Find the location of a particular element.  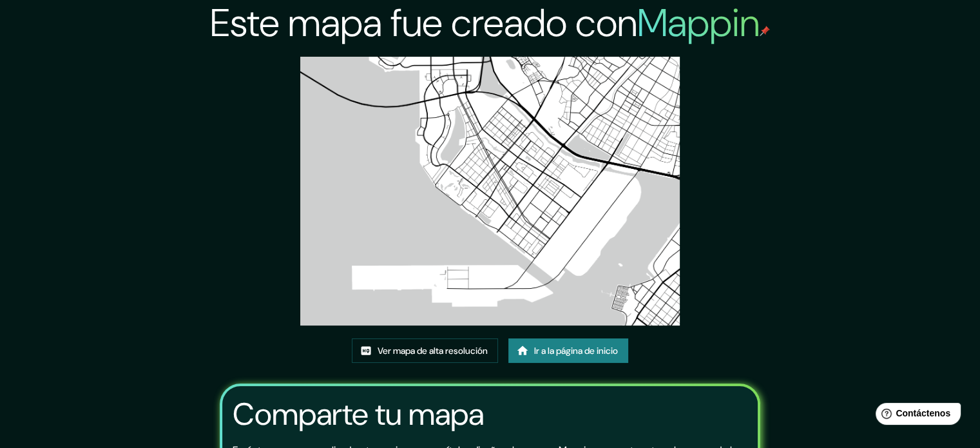

font: Comparte tu mapa is located at coordinates (358, 414).